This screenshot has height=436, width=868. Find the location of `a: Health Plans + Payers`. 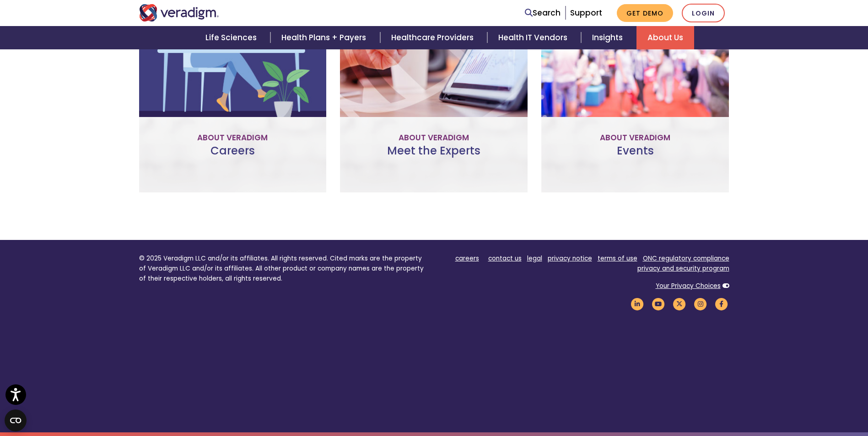

a: Health Plans + Payers is located at coordinates (325, 37).